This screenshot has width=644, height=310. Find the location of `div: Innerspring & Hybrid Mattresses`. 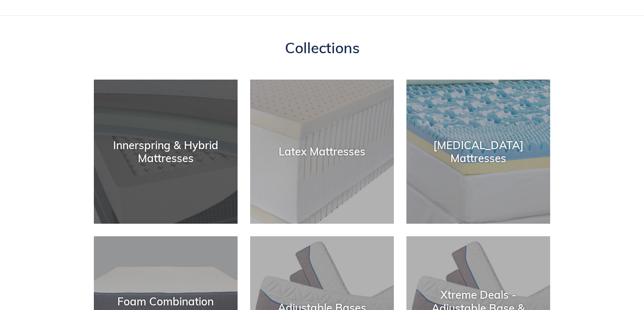

div: Innerspring & Hybrid Mattresses is located at coordinates (166, 152).